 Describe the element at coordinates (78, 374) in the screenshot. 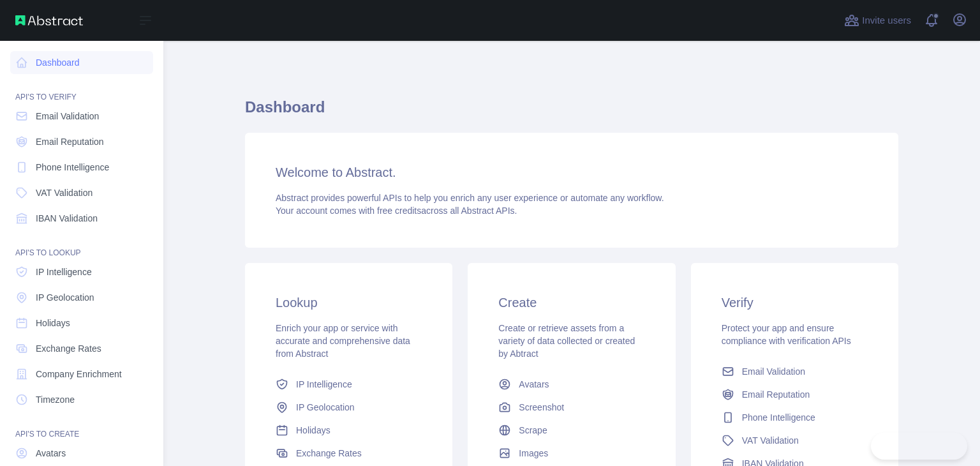

I see `span: Company Enrichment` at that location.